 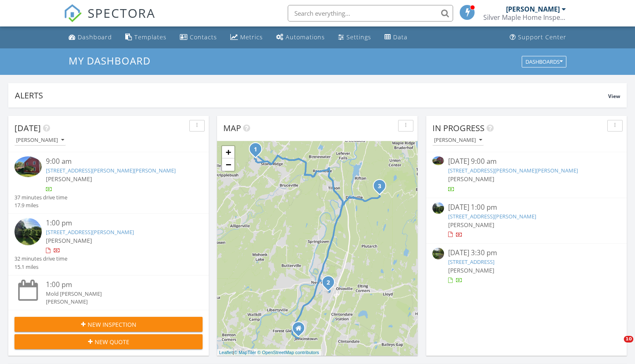 What do you see at coordinates (396, 37) in the screenshot?
I see `a: Data` at bounding box center [396, 37].